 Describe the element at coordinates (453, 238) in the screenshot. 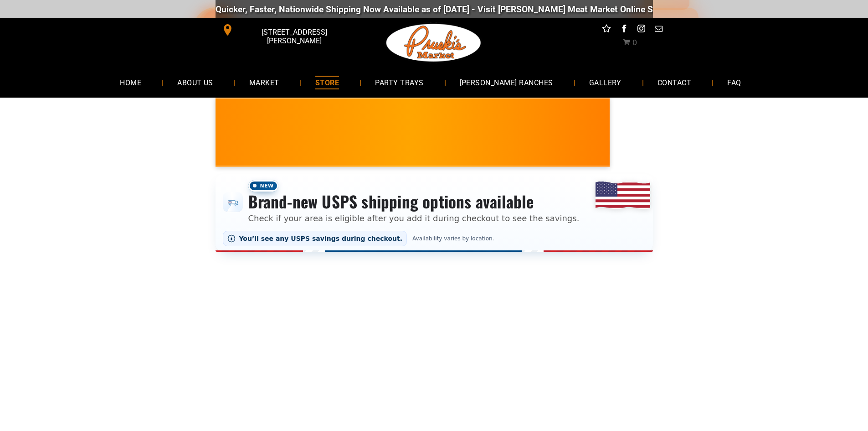

I see `span: Availability varies by location.` at that location.